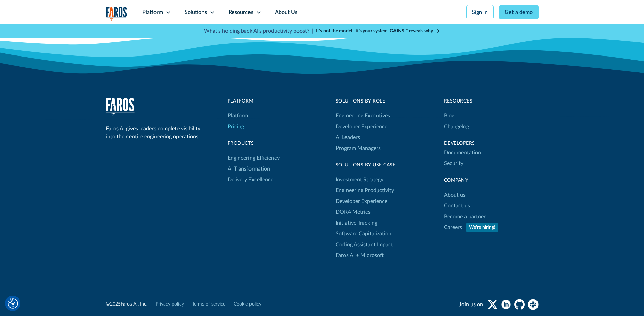 This screenshot has height=316, width=644. I want to click on p: What's holding back AI's productivity boost? |, so click(258, 31).